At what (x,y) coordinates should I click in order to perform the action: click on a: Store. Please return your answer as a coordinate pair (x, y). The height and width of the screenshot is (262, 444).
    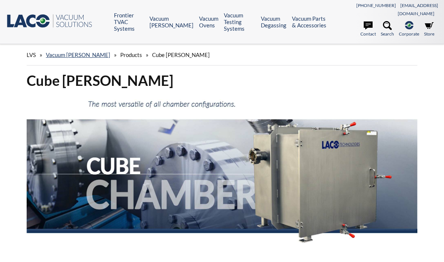
    Looking at the image, I should click on (430, 29).